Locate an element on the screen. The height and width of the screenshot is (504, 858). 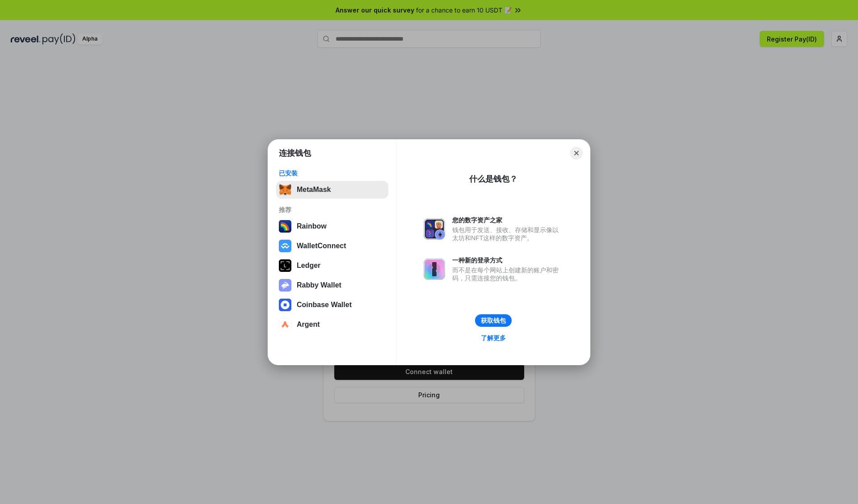
button: MetaMask is located at coordinates (332, 190).